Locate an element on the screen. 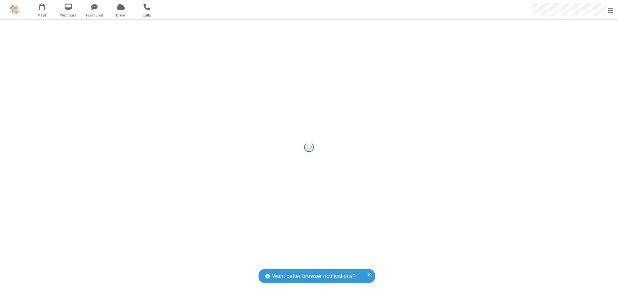 The image size is (618, 294). span: Team Chat is located at coordinates (94, 15).